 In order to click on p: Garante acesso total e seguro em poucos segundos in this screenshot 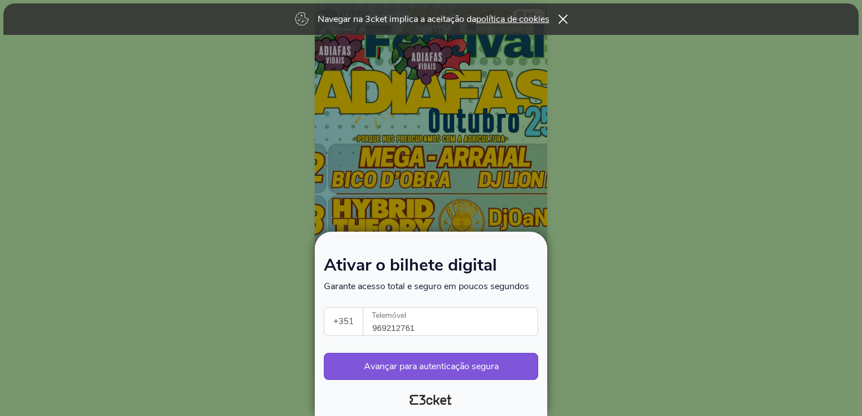, I will do `click(431, 286)`.